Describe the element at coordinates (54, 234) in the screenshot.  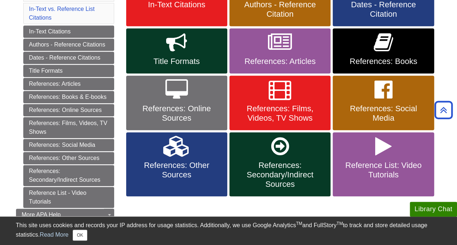
I see `a: Read More` at that location.